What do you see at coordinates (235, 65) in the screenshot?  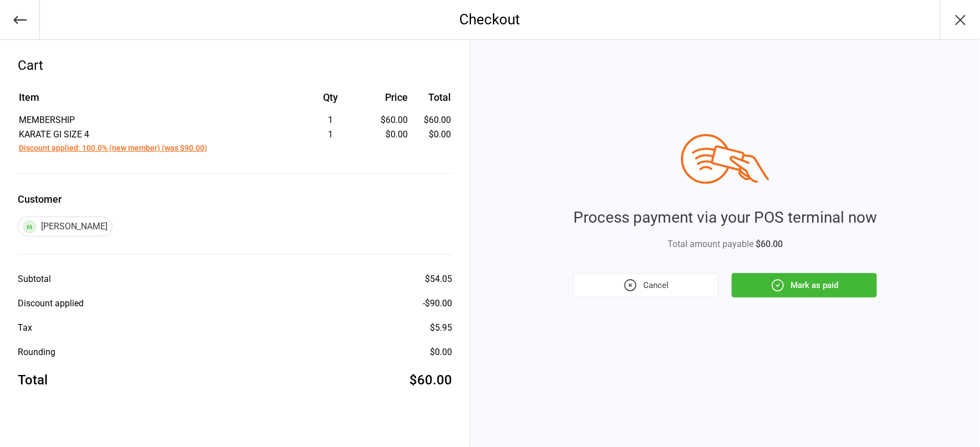 I see `div: Cart` at bounding box center [235, 65].